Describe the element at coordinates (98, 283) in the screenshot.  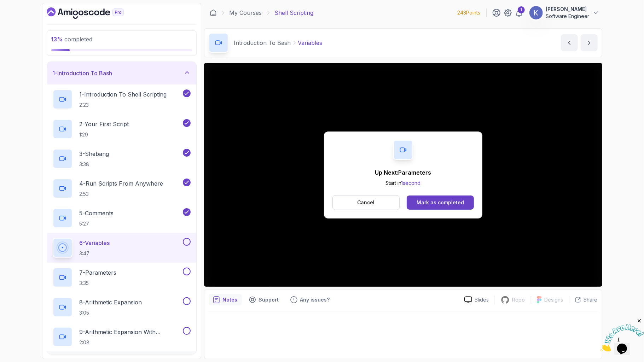
I see `p: 3:35` at that location.